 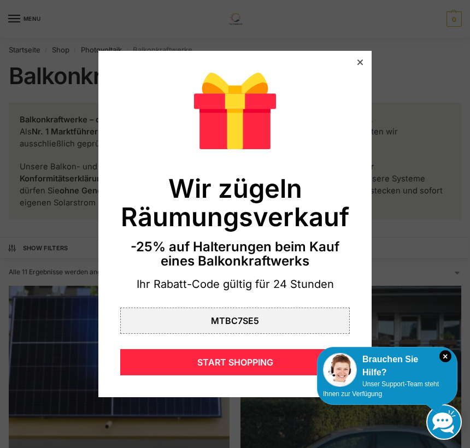 I want to click on div: Ihr Rabatt-Code gültig für 24 Stunden, so click(x=235, y=285).